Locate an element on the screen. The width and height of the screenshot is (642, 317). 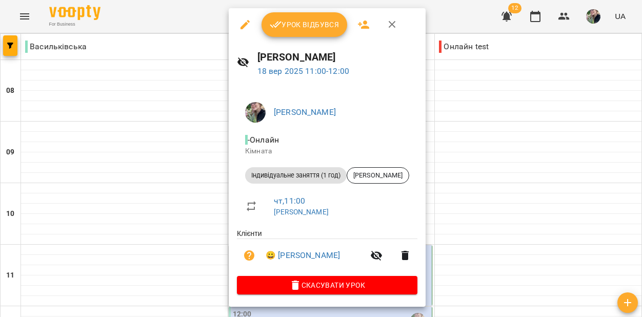
span: Урок відбувся is located at coordinates (305, 25).